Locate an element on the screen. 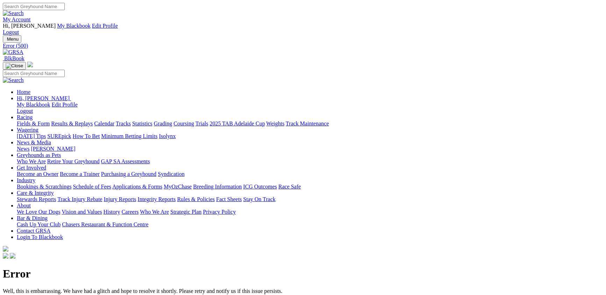 The height and width of the screenshot is (295, 606). a: How To Bet is located at coordinates (86, 136).